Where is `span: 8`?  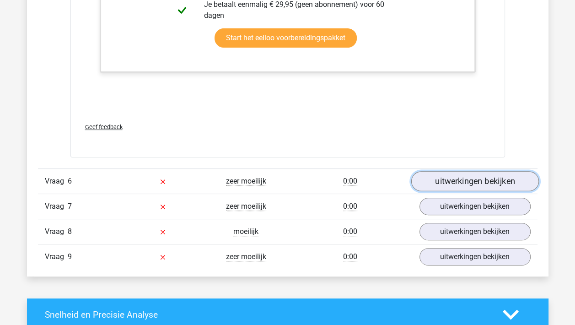 span: 8 is located at coordinates (70, 231).